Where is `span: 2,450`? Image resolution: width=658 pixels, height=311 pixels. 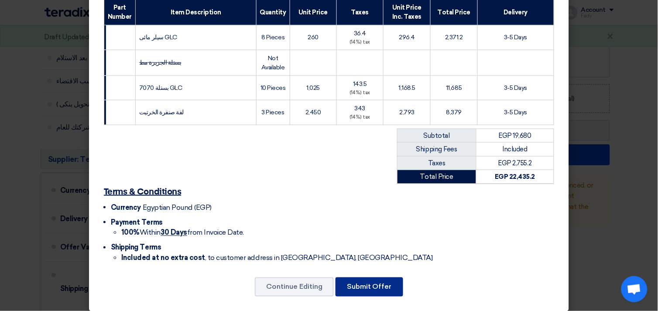 span: 2,450 is located at coordinates (313, 112).